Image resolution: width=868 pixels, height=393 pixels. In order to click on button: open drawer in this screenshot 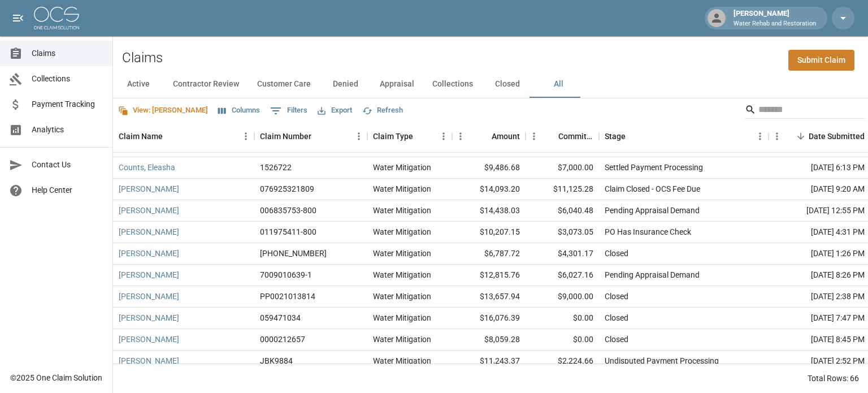, I will do `click(18, 18)`.